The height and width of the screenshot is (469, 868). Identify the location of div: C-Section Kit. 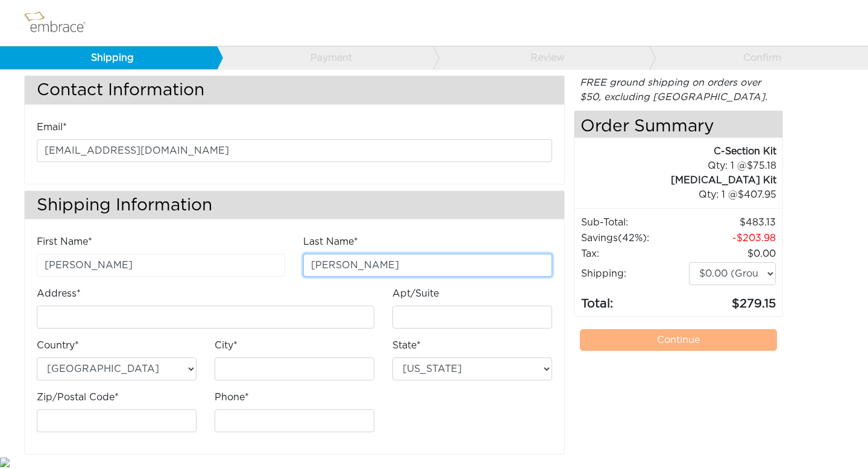
(676, 151).